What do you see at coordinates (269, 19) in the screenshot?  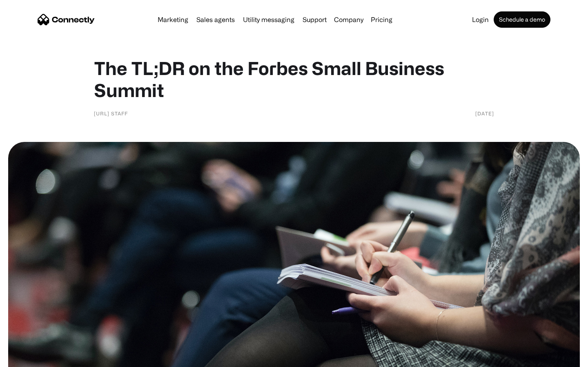 I see `a: Utility messaging` at bounding box center [269, 19].